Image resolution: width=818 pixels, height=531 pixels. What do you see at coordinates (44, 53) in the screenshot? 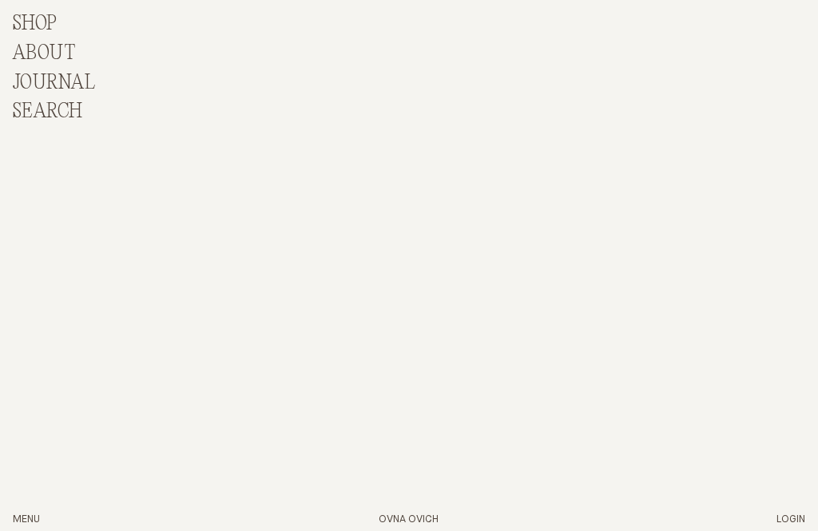
I see `p: About` at bounding box center [44, 53].